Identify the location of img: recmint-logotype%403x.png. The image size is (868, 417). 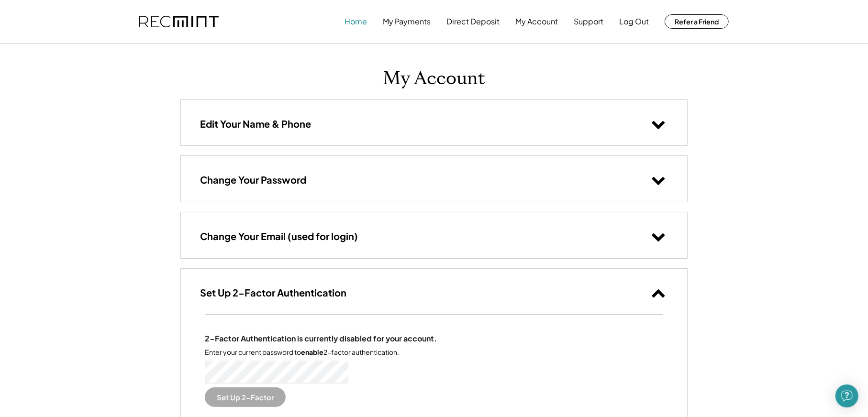
(179, 22).